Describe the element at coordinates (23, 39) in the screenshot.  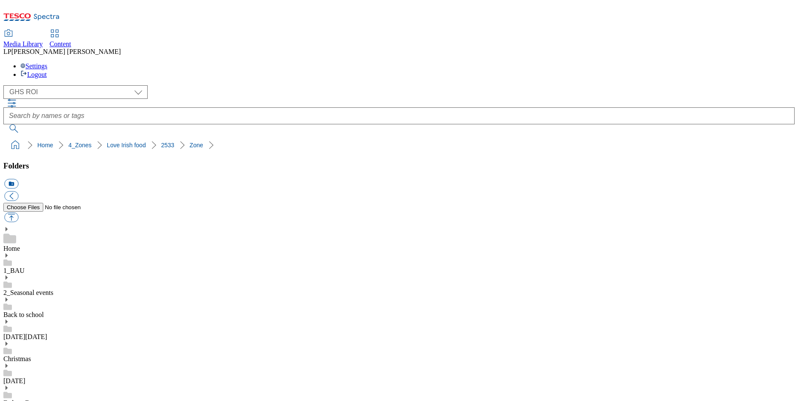
I see `a: Media Library` at that location.